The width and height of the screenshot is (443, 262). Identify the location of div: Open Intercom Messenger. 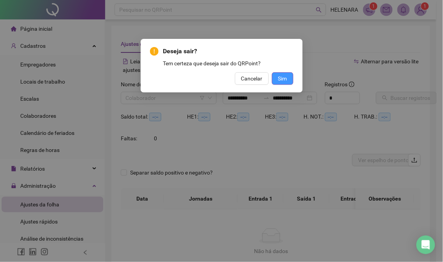
(426, 245).